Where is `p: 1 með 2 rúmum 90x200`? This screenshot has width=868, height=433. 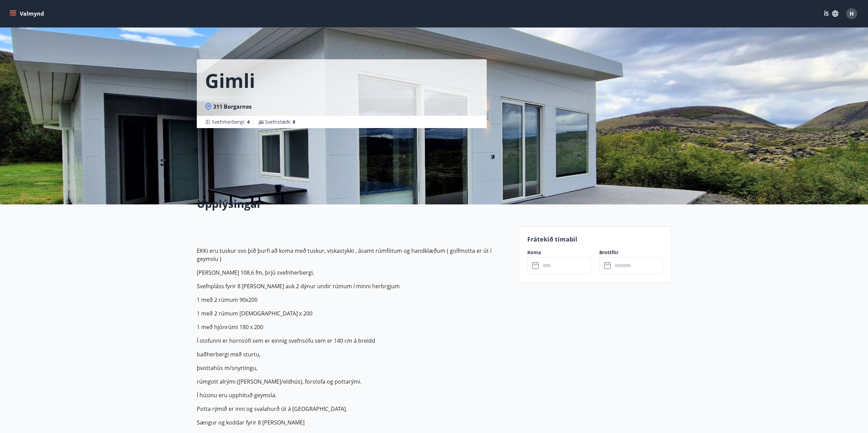 p: 1 með 2 rúmum 90x200 is located at coordinates (354, 300).